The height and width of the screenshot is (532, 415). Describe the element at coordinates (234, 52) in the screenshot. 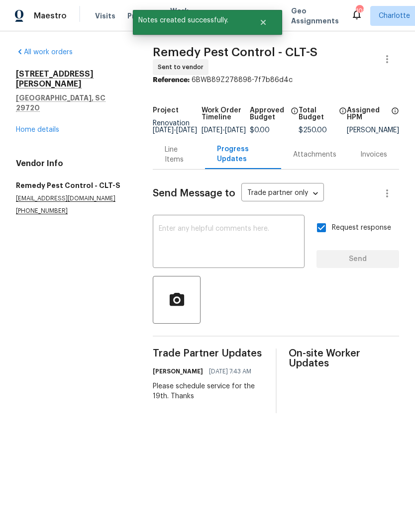

I see `span: Remedy Pest Control - CLT-S` at that location.